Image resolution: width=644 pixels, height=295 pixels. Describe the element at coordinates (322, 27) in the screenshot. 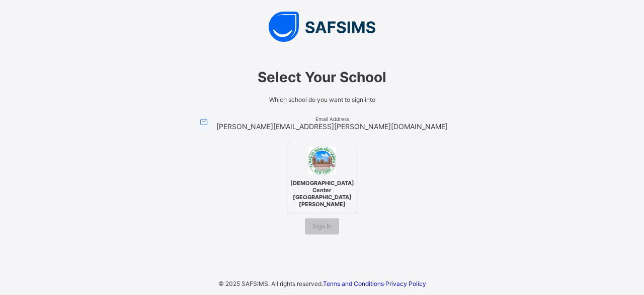

I see `img: SAFSIMS Logo` at that location.